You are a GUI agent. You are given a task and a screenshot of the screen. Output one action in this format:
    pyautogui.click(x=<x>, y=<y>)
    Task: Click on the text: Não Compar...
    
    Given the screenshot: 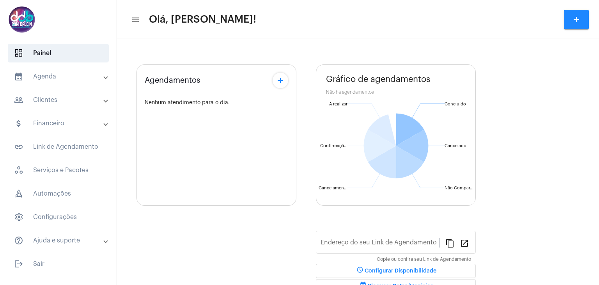 What is the action you would take?
    pyautogui.click(x=459, y=188)
    